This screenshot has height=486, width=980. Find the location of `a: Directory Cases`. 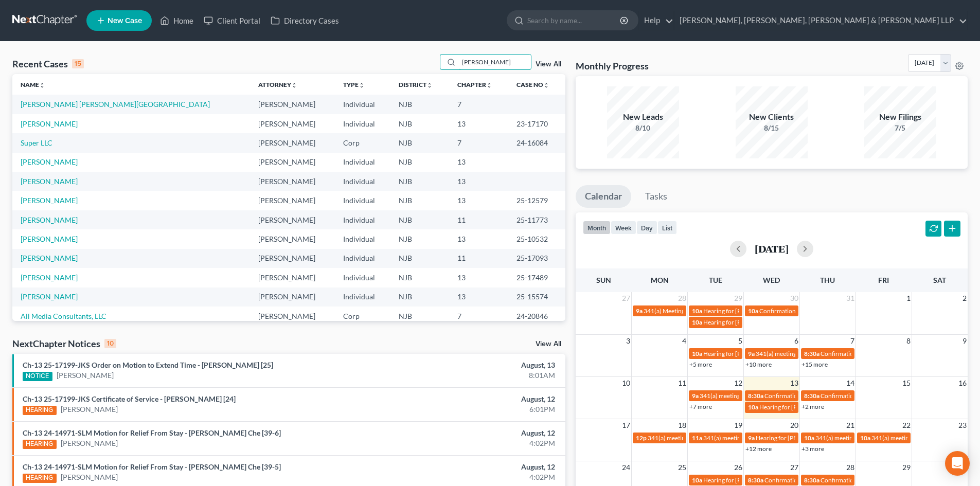

a: Directory Cases is located at coordinates (305, 21).